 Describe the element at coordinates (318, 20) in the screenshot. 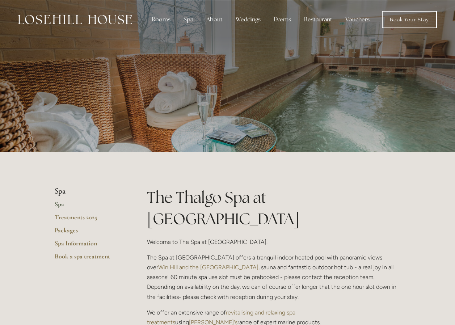

I see `div: Restaurant` at that location.